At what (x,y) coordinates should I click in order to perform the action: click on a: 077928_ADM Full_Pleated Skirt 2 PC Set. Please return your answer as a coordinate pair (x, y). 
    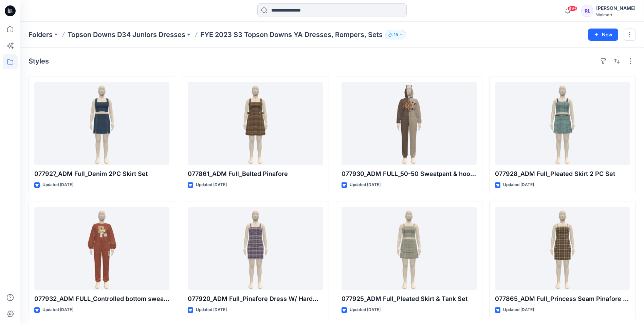
    Looking at the image, I should click on (563, 123).